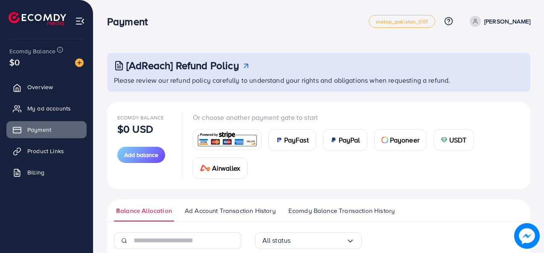 This screenshot has width=544, height=253. What do you see at coordinates (320, 80) in the screenshot?
I see `p: Please review our refund policy carefully to understand your rights and obligations when requesti...` at bounding box center [320, 80].